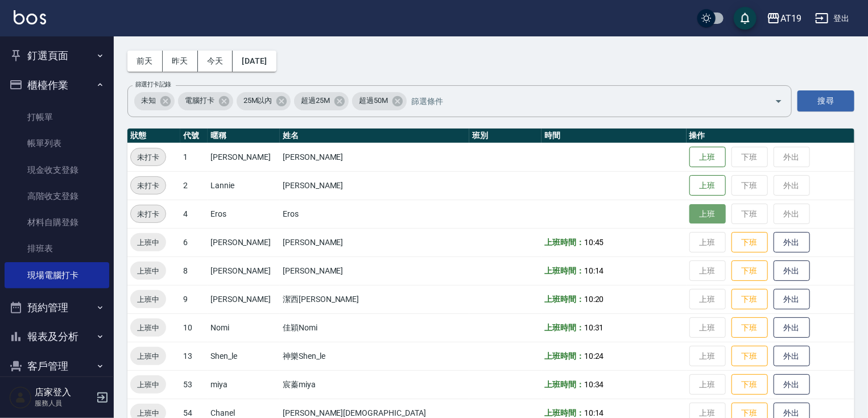 The image size is (868, 418). What do you see at coordinates (264, 101) in the screenshot?
I see `div: 25M以內` at bounding box center [264, 101].